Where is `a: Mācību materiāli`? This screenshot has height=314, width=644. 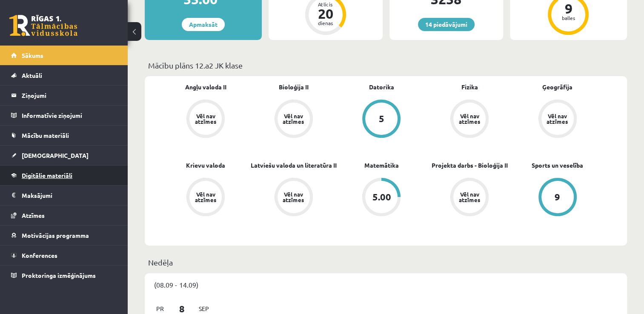
a: Mācību materiāli is located at coordinates (64, 135).